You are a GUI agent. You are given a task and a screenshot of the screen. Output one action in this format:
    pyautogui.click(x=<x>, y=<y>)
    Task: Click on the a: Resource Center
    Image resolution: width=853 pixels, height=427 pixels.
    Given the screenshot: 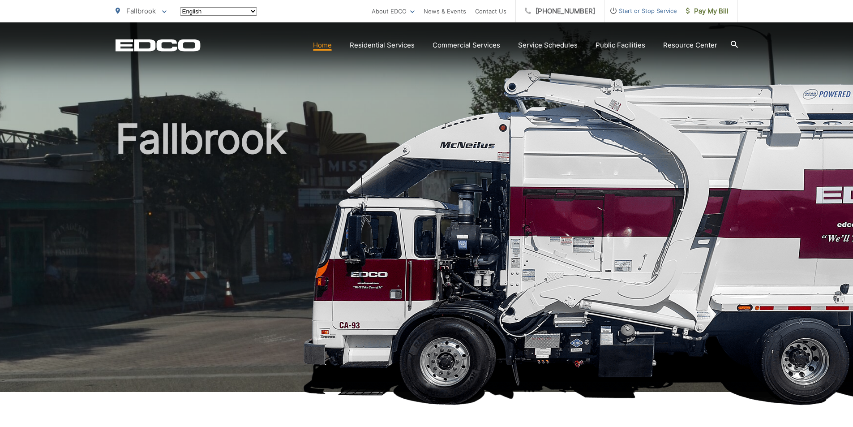 What is the action you would take?
    pyautogui.click(x=690, y=45)
    